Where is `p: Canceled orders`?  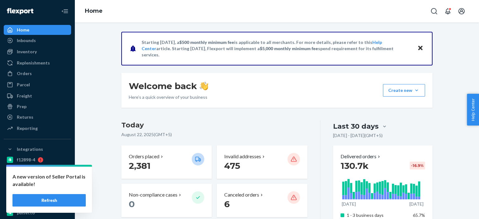
p: Canceled orders is located at coordinates (242, 195).